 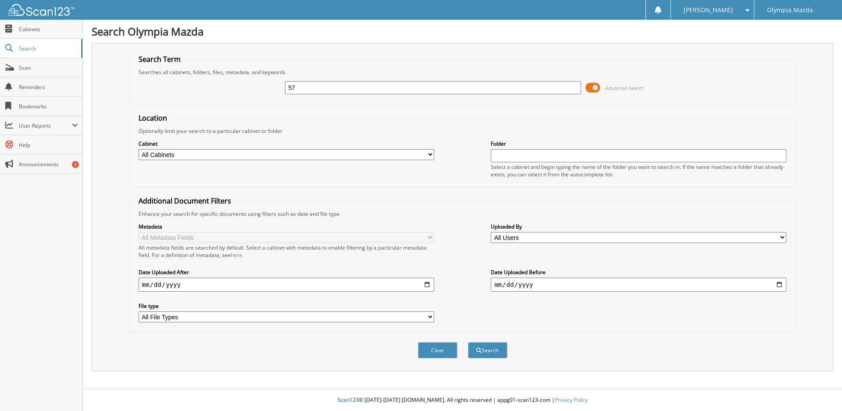 I want to click on span: Cabinets, so click(x=48, y=29).